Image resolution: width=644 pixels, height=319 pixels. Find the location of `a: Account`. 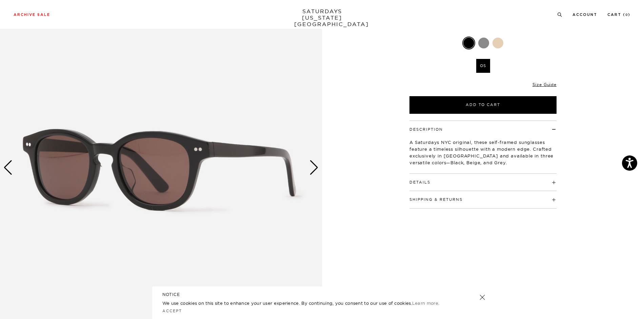

a: Account is located at coordinates (584, 15).